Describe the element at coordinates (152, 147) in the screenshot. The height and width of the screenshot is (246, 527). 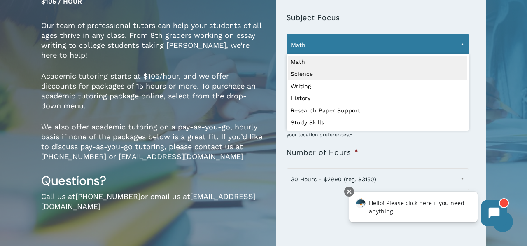
I see `p: We also offer academic tutoring on a pay-as-you-go, hourly basis if none of the packages below is...` at that location.